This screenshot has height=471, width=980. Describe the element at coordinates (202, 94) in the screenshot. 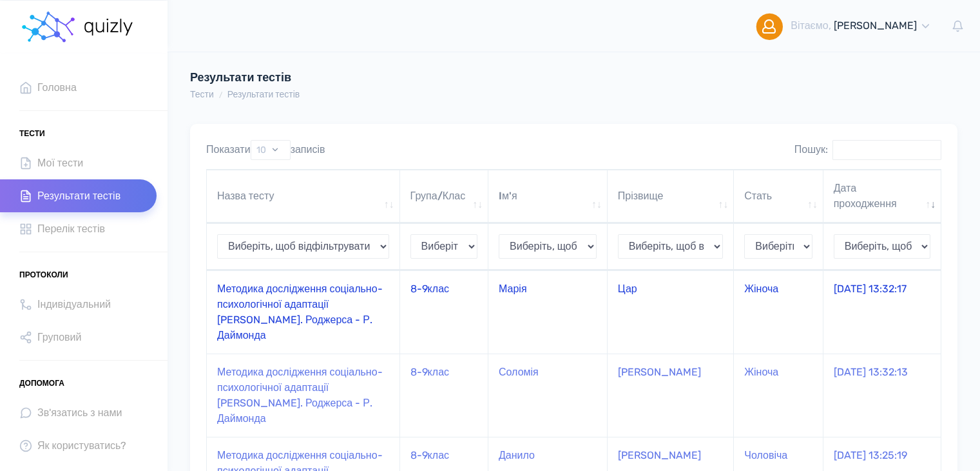

I see `li: Тести` at that location.